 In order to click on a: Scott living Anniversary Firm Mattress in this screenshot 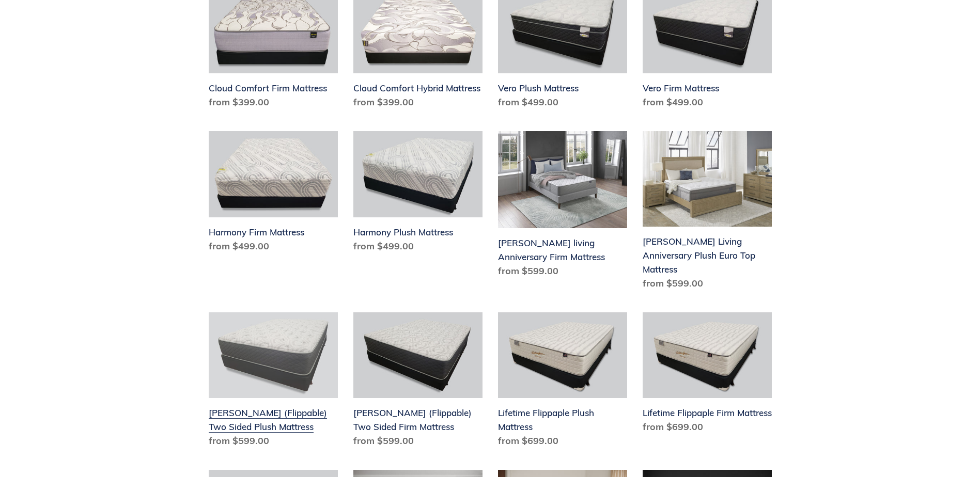, I will do `click(562, 206)`.